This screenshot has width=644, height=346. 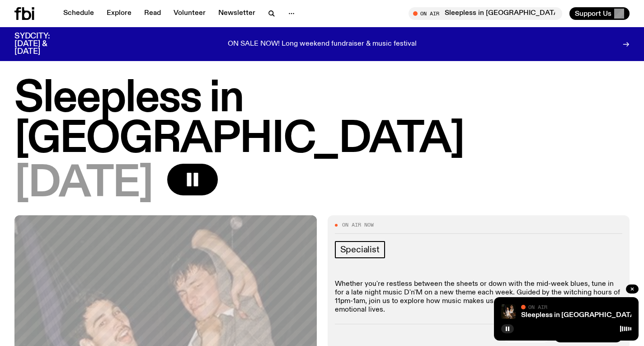 What do you see at coordinates (79, 13) in the screenshot?
I see `a: Schedule` at bounding box center [79, 13].